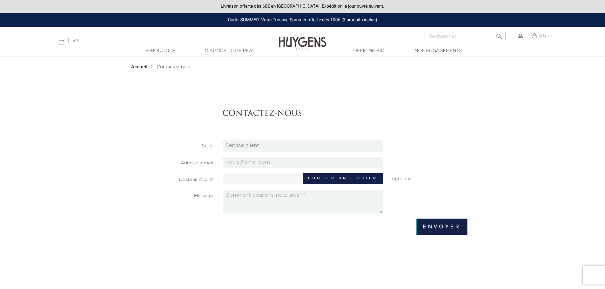 Image resolution: width=605 pixels, height=289 pixels. I want to click on h3: Contactez-nous, so click(345, 114).